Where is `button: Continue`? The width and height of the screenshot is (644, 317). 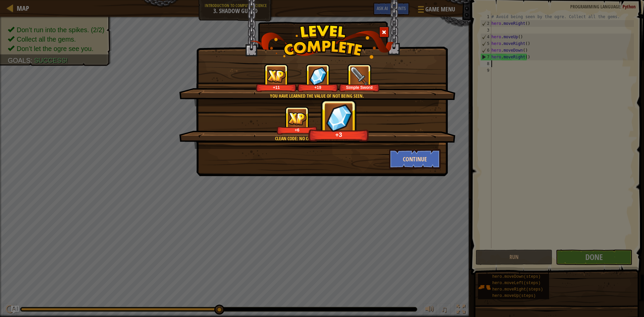
button: Continue is located at coordinates (415, 159).